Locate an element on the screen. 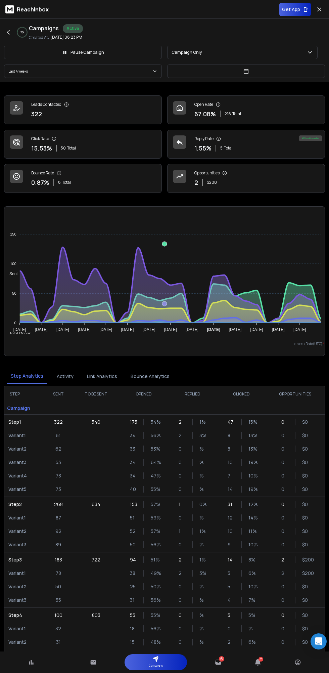  p: 15 % is located at coordinates (252, 422).